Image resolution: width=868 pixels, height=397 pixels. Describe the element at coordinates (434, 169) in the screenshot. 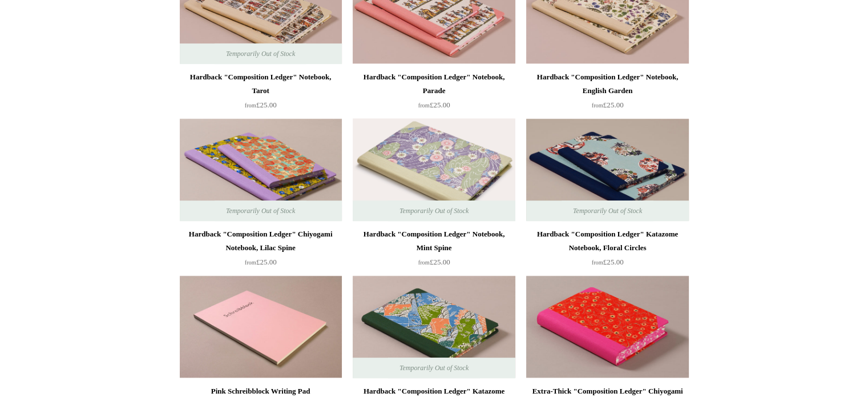

I see `img: Hardback "Composition Ledger" Notebook, Mint Spine` at that location.